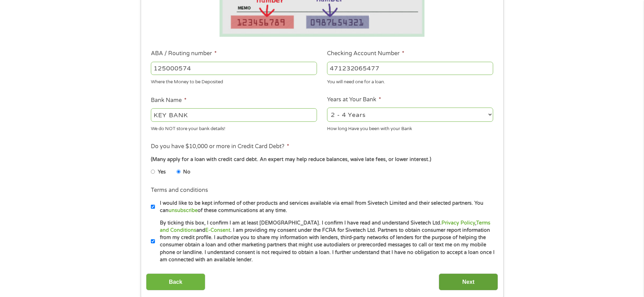  Describe the element at coordinates (179, 190) in the screenshot. I see `label: Terms and conditions` at that location.